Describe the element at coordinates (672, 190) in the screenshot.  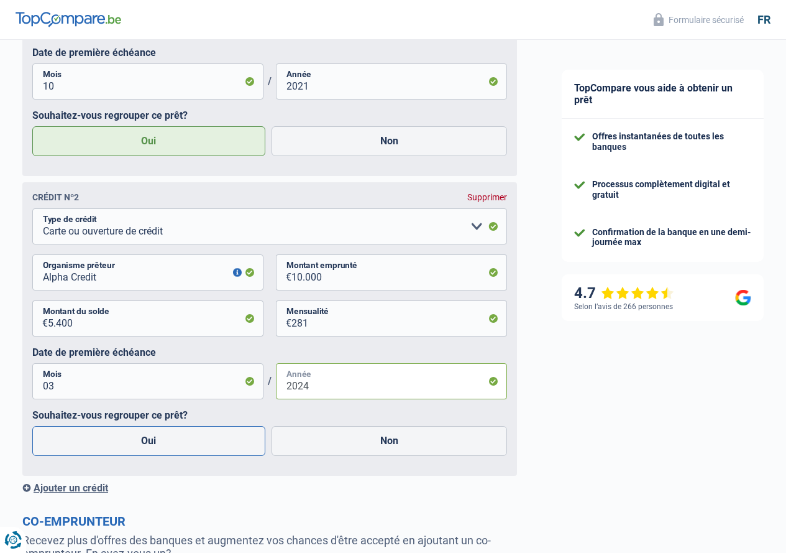
I see `div: Processus complètement digital et gratuit` at that location.